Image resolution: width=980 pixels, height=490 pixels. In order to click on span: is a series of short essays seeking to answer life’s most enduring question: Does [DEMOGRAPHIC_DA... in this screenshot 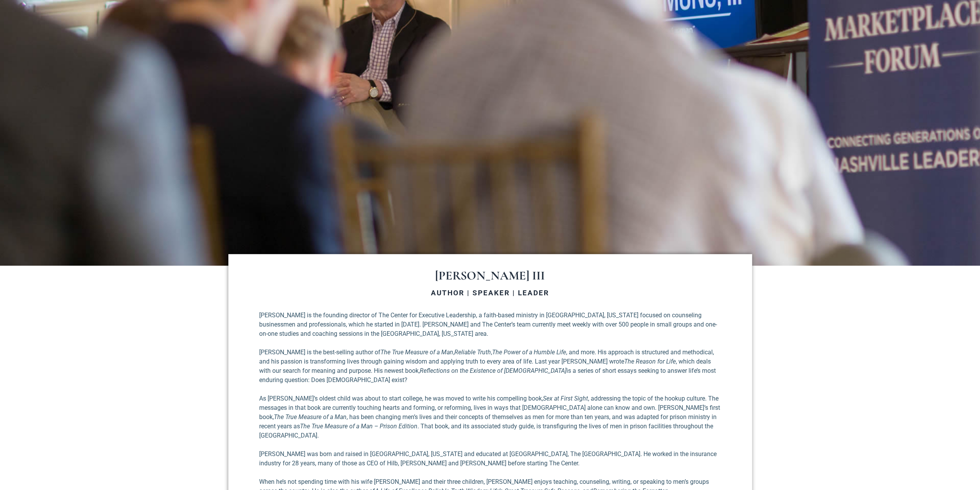, I will do `click(488, 375)`.